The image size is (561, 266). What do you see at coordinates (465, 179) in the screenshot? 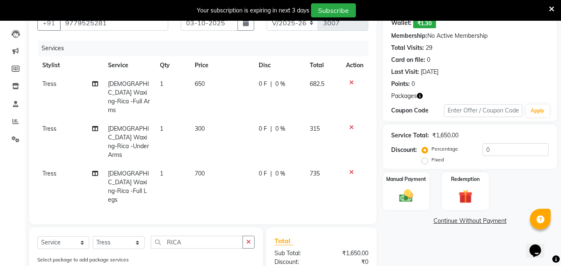
I see `label: Redemption` at bounding box center [465, 179].